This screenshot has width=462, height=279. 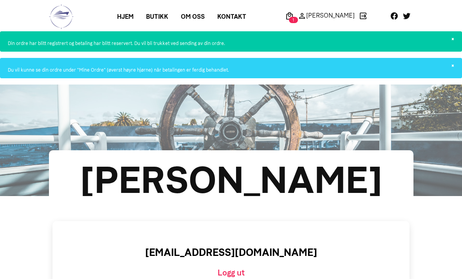 I want to click on a: Om oss, so click(x=193, y=17).